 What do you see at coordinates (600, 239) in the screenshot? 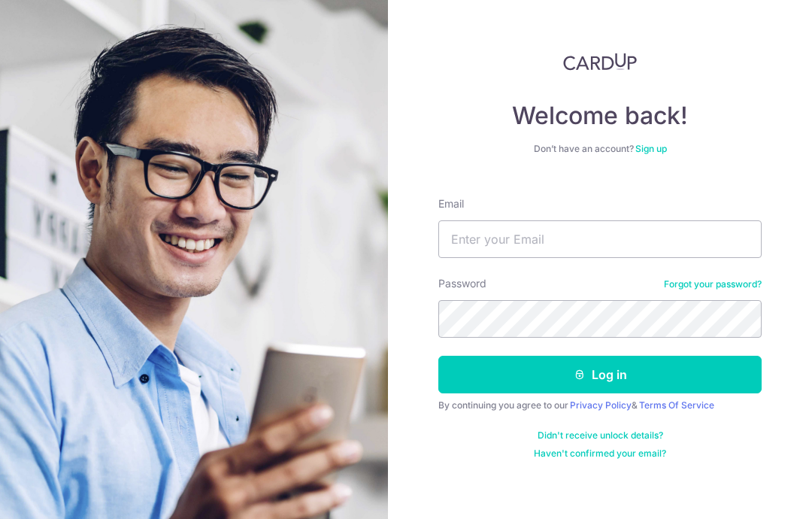
I see `input: Enter your Email` at bounding box center [600, 239].